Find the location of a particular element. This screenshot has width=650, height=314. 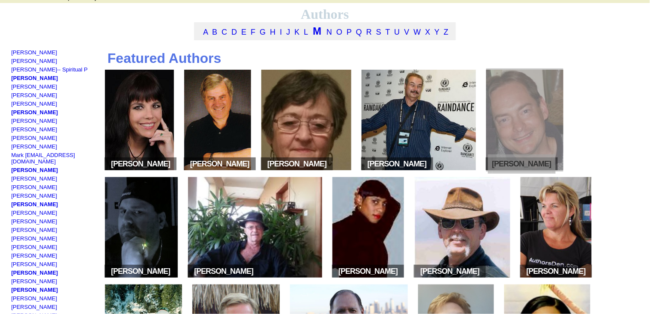

a: X is located at coordinates (427, 32).